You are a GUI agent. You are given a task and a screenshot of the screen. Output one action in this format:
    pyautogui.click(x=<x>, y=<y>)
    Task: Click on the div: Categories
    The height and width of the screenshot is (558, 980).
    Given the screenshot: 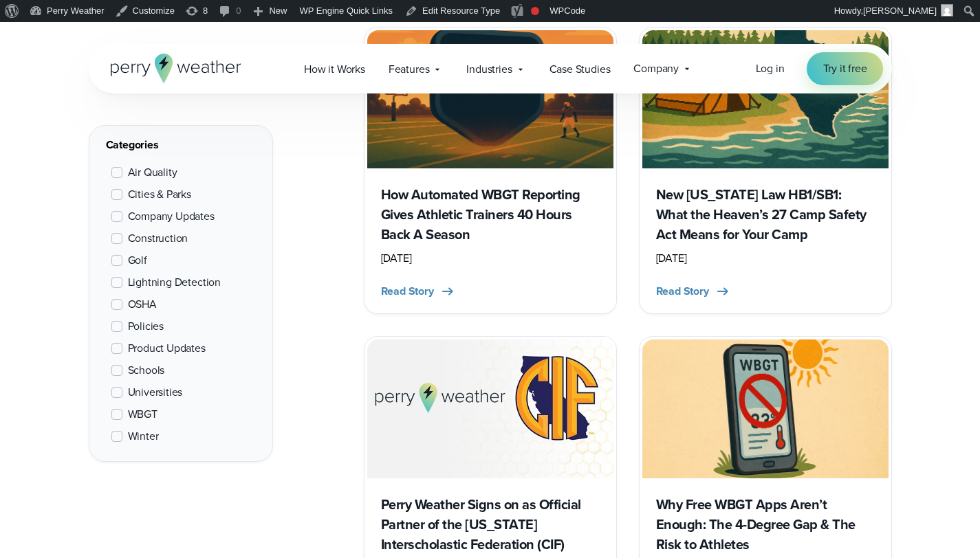 What is the action you would take?
    pyautogui.click(x=181, y=145)
    